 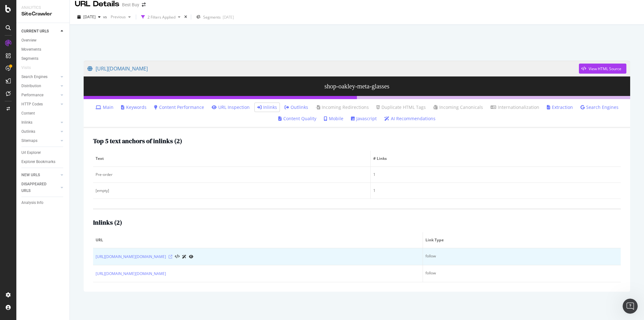 What do you see at coordinates (40, 104) in the screenshot?
I see `a: HTTP Codes` at bounding box center [40, 104].